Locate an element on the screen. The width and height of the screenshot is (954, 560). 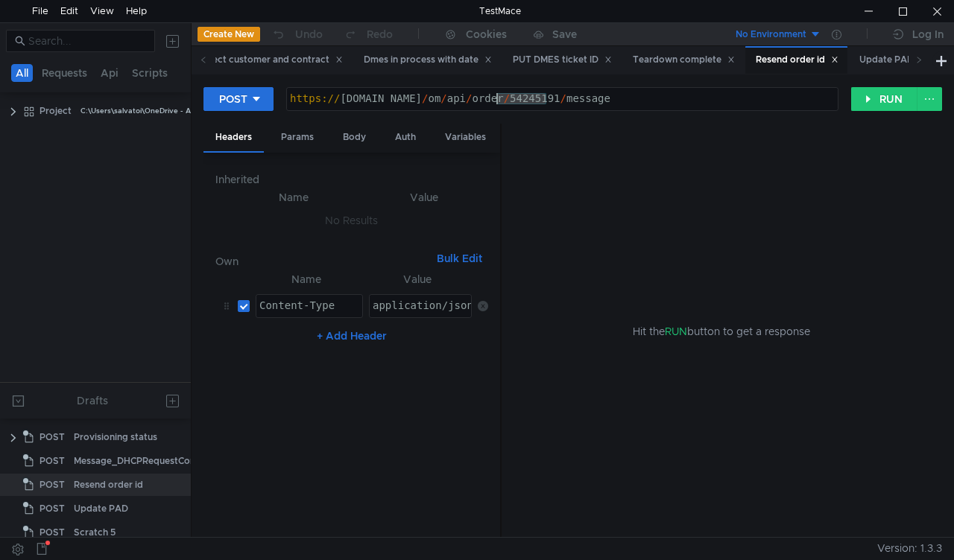
button: Undo is located at coordinates (297, 34).